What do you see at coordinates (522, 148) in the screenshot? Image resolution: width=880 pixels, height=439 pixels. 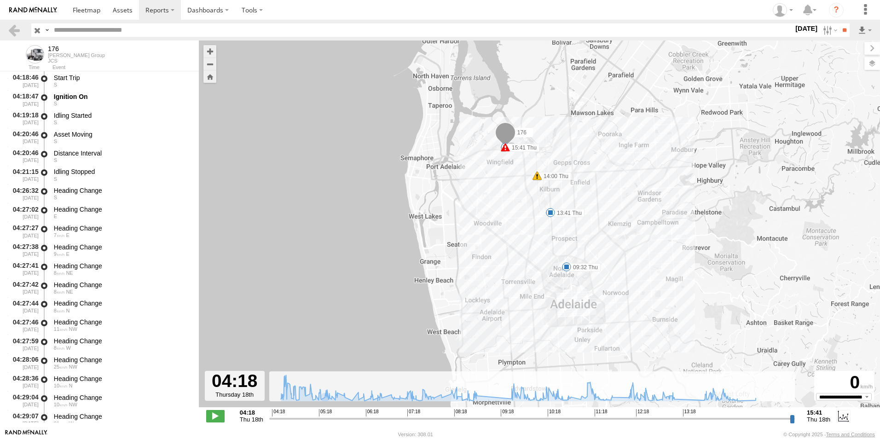 I see `label: 15:41 Thu` at bounding box center [522, 148].